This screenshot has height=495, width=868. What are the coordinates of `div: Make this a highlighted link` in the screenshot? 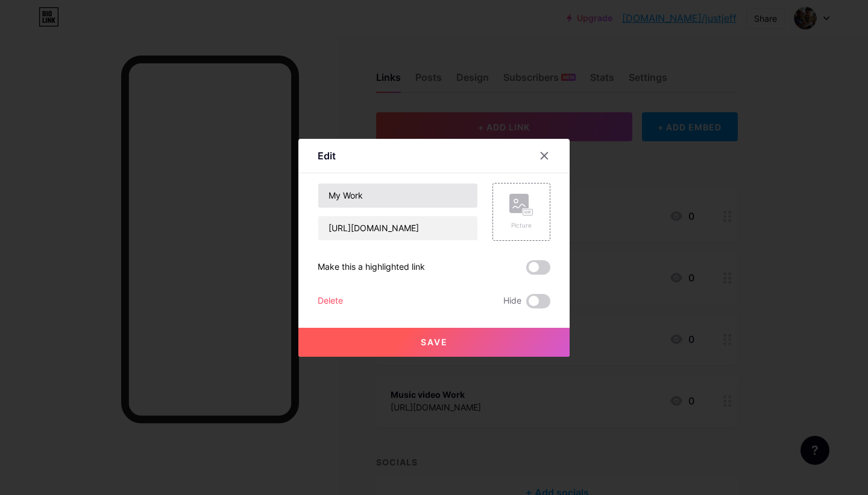 It's located at (372, 267).